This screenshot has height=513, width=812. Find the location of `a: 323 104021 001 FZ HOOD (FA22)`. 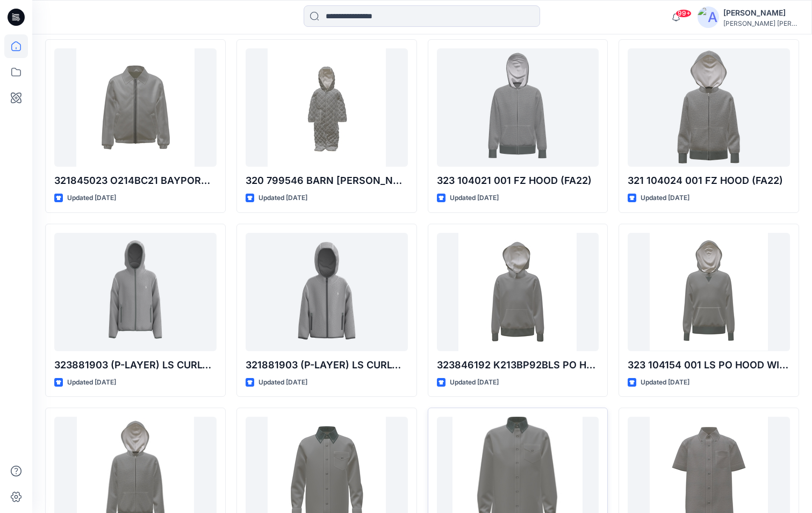

a: 323 104021 001 FZ HOOD (FA22) is located at coordinates (518, 108).